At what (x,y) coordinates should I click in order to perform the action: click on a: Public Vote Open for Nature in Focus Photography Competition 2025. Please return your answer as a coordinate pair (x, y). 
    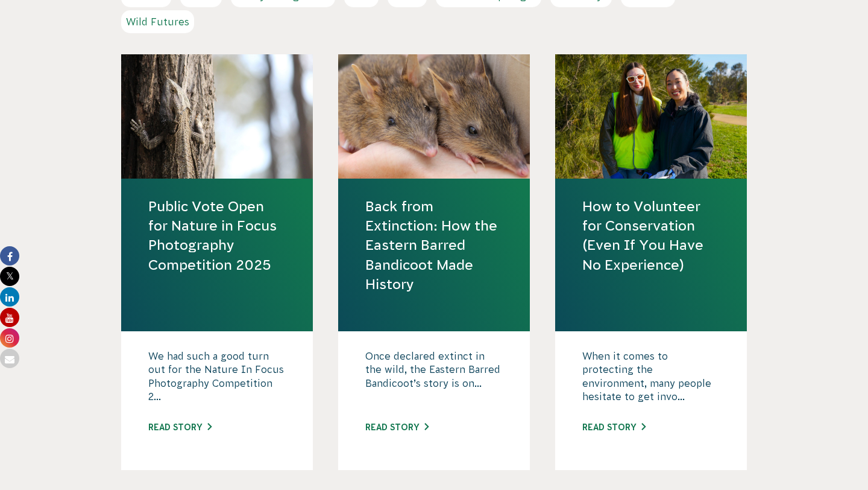
    Looking at the image, I should click on (217, 235).